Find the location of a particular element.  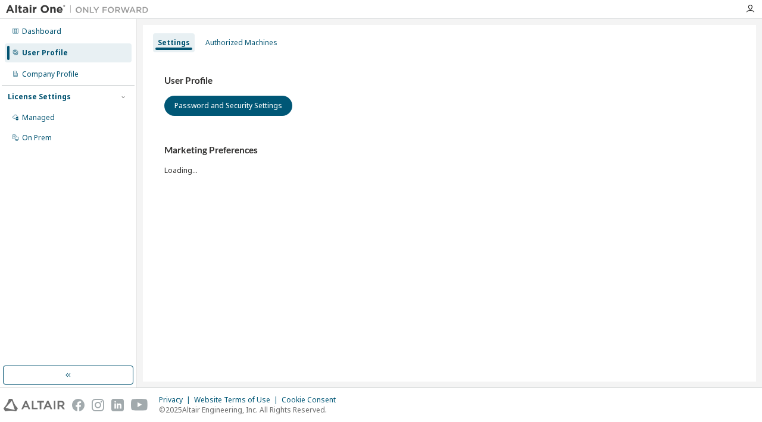

div: Managed is located at coordinates (38, 118).